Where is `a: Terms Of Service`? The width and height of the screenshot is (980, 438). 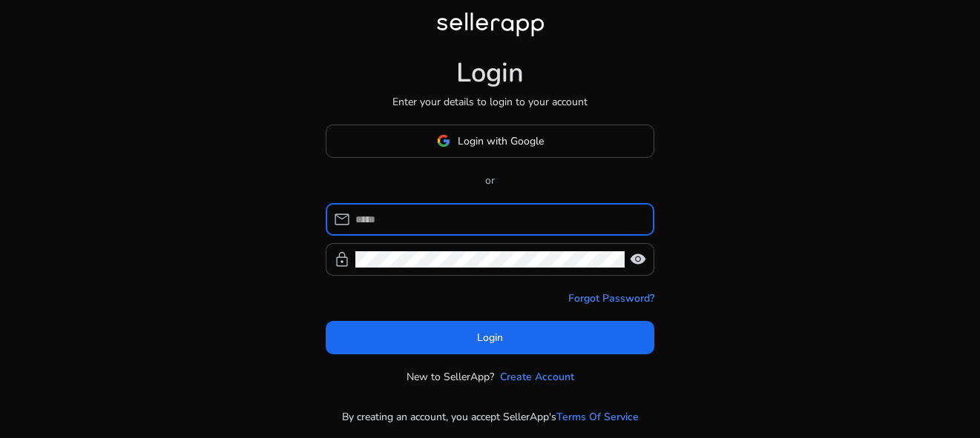
a: Terms Of Service is located at coordinates (597, 417).